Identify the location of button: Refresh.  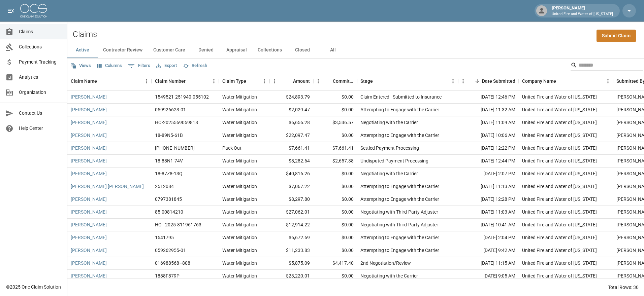
(195, 65).